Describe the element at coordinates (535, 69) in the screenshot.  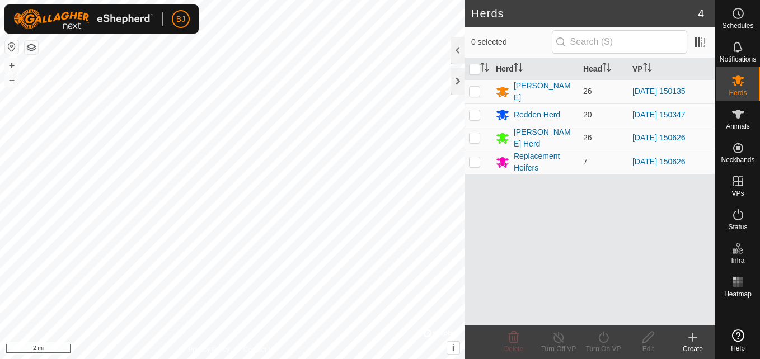
I see `th: Herd` at that location.